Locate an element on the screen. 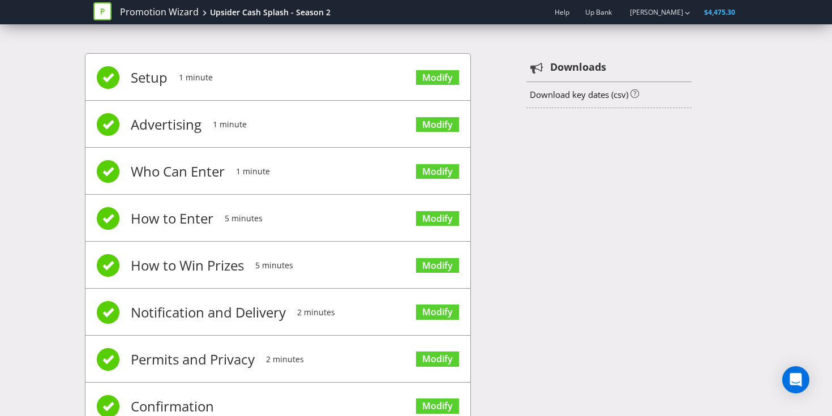 This screenshot has height=416, width=832. div: Upsider Cash Splash - Season 2 is located at coordinates (270, 12).